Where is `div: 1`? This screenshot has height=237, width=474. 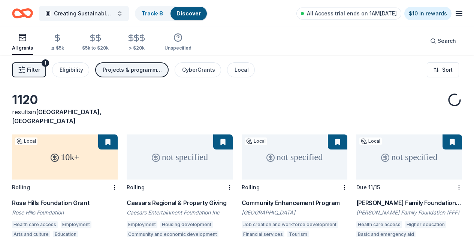
div: 1 is located at coordinates (45, 63).